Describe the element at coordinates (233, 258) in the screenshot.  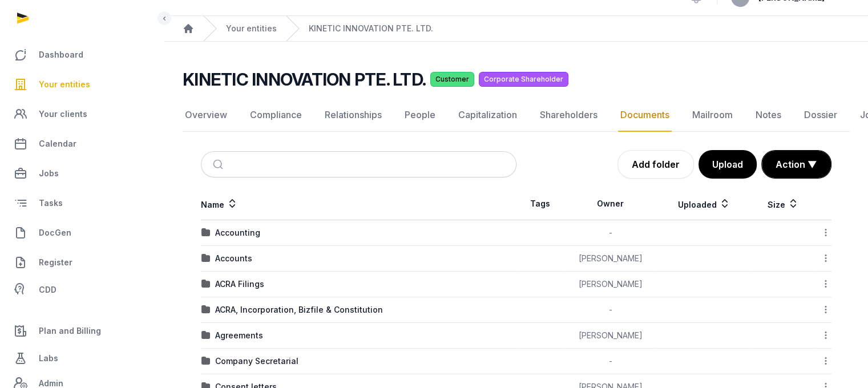
I see `div: Accounts` at that location.